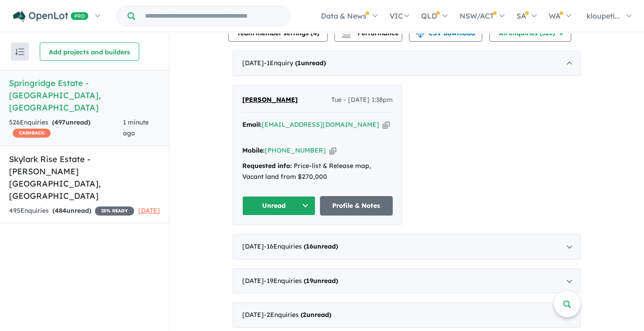  What do you see at coordinates (66, 128) in the screenshot?
I see `div: 526 Enquir ies` at bounding box center [66, 128].